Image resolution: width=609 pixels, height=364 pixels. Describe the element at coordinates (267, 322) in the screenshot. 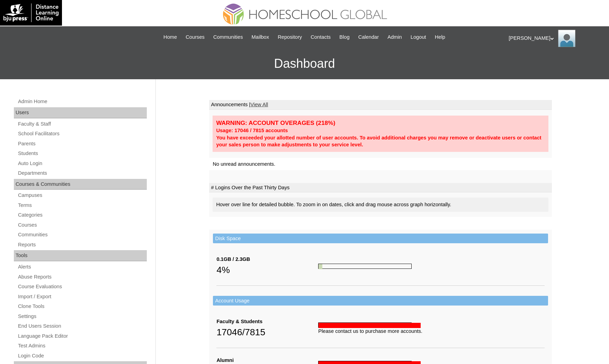

I see `div: Faculty & Students` at that location.